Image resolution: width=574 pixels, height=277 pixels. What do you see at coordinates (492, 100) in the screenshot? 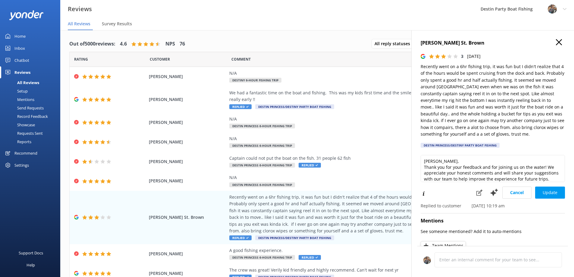
I see `p: Recently went on a 6hr fishing trip, it was fun but I didn't realize that 4 of the hours would be...` at bounding box center [492, 100].